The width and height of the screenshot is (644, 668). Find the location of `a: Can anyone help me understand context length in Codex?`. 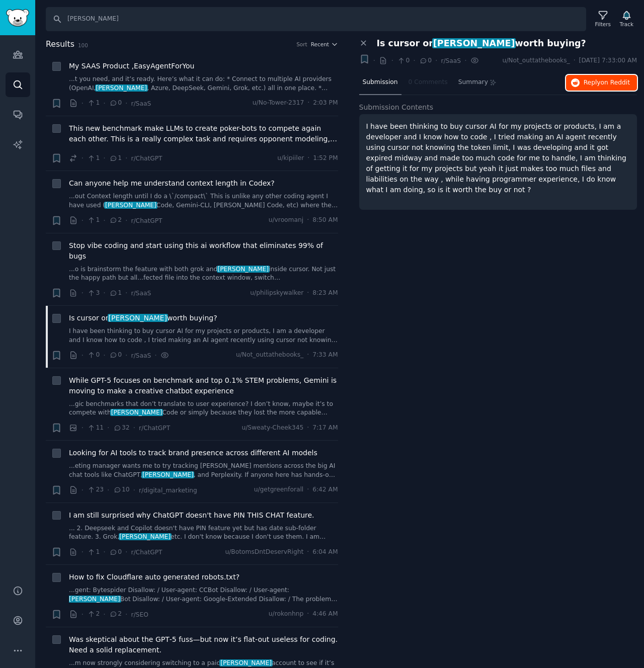

a: Can anyone help me understand context length in Codex? is located at coordinates (172, 183).